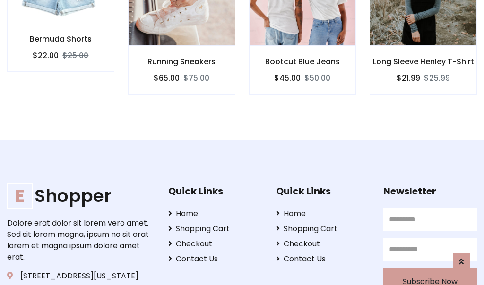 This screenshot has width=484, height=285. Describe the element at coordinates (181, 61) in the screenshot. I see `h6: Running Sneakers` at that location.